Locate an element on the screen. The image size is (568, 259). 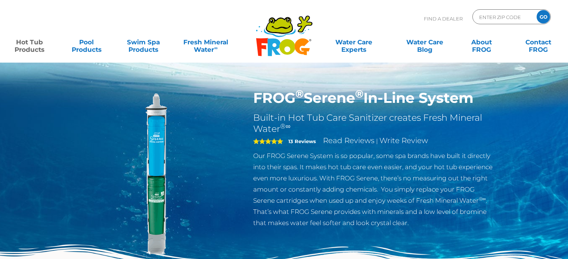
span: 5 is located at coordinates (268, 141).